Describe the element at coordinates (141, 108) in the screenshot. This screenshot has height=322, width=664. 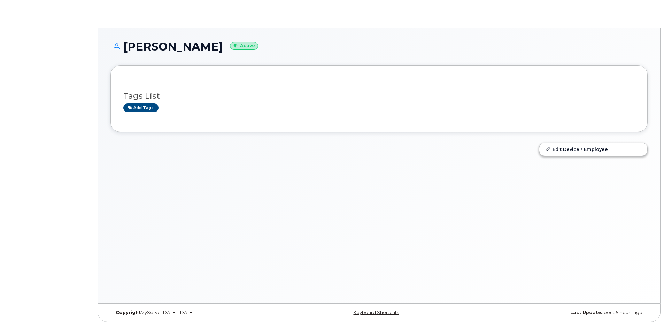
I see `a: Add tags` at that location.